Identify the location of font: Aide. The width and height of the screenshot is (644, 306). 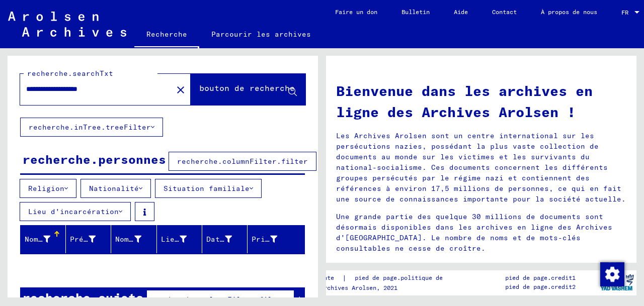
(460, 12).